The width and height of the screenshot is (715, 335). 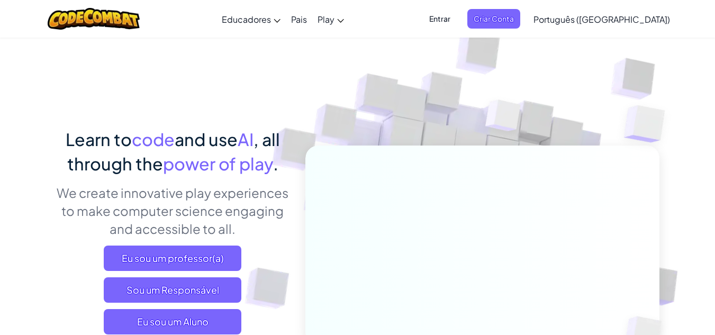 What do you see at coordinates (172, 322) in the screenshot?
I see `span: Eu sou um Aluno` at bounding box center [172, 322].